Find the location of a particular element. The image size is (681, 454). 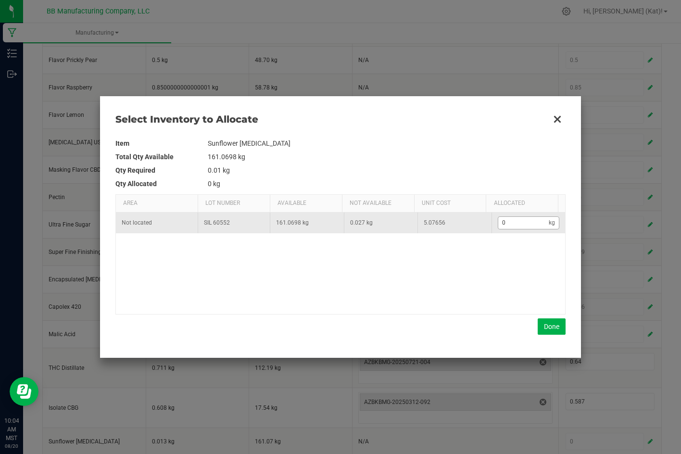

span: Available is located at coordinates (292, 203).